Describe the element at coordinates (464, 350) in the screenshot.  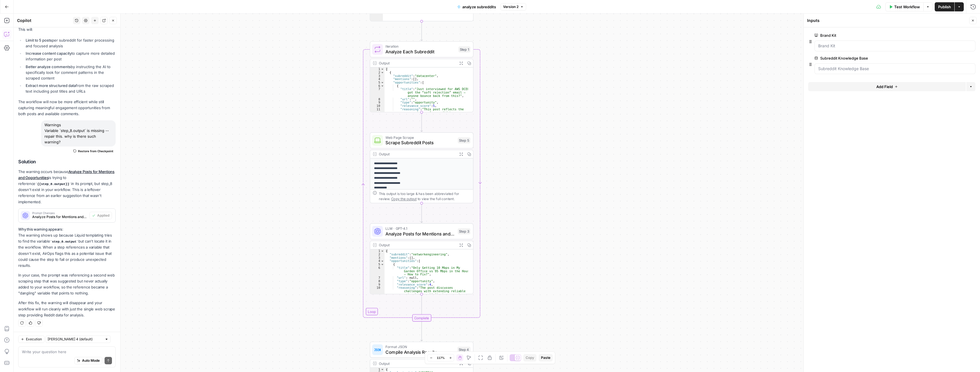
I see `div: Step 4` at that location.